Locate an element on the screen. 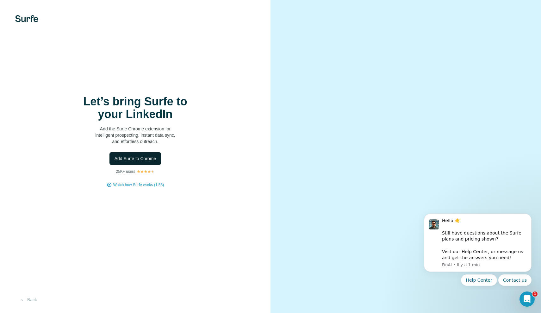  p: Add the Surfe Chrome extension for intelligent prospecting, instant data sync, and effortless out... is located at coordinates (135, 135).